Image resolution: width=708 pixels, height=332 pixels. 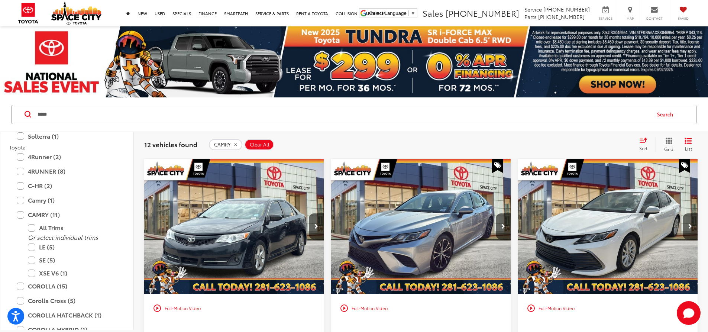 What do you see at coordinates (421, 227) in the screenshot?
I see `img: 2018 Toyota CAMRY 4-DOOR SE SEDAN FWD` at bounding box center [421, 227].